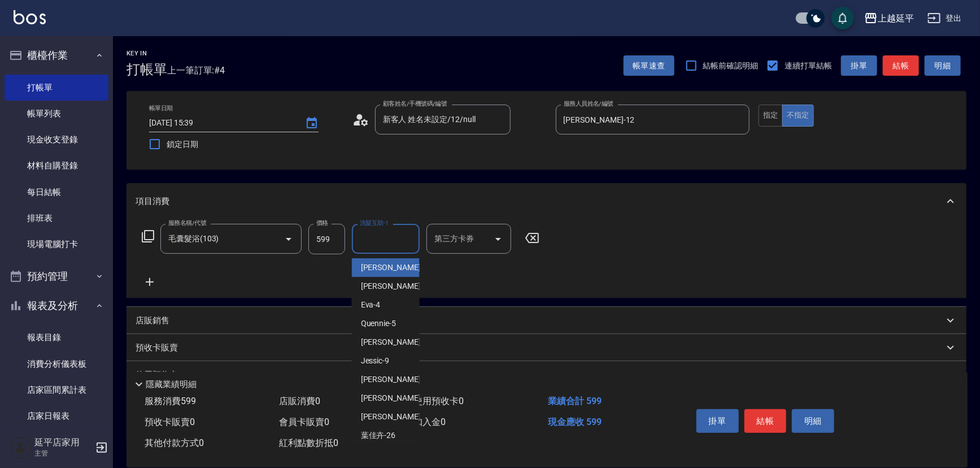  I want to click on button: 預約管理, so click(56, 277).